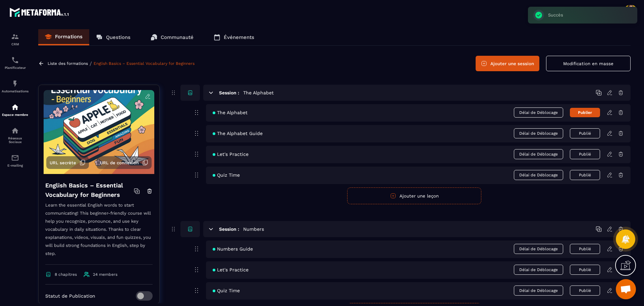 This screenshot has width=644, height=306. What do you see at coordinates (15, 39) in the screenshot?
I see `a: formationformationCRM` at bounding box center [15, 39].